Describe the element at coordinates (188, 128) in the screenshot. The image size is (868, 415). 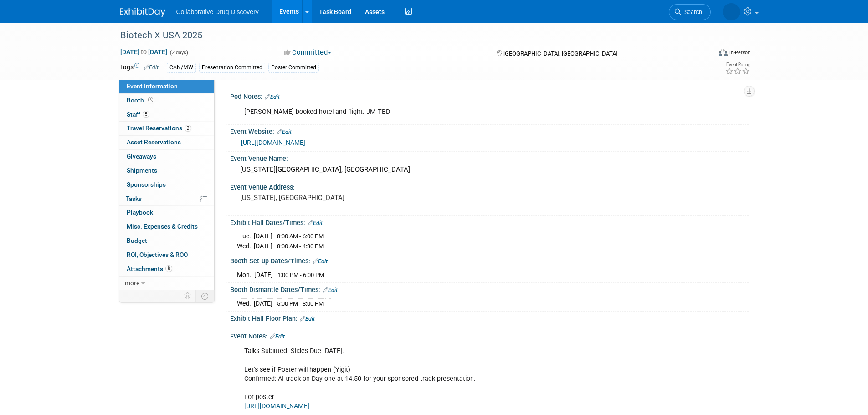
I see `span: 2` at that location.